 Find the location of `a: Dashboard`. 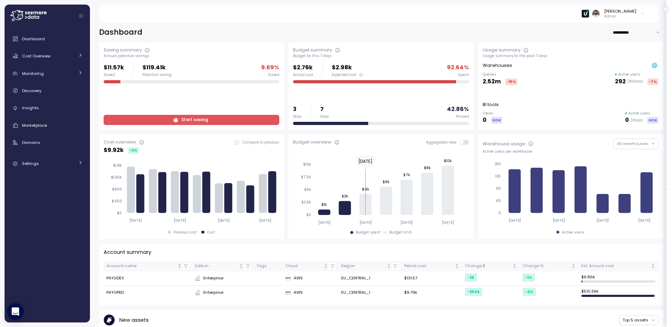

a: Dashboard is located at coordinates (47, 39).